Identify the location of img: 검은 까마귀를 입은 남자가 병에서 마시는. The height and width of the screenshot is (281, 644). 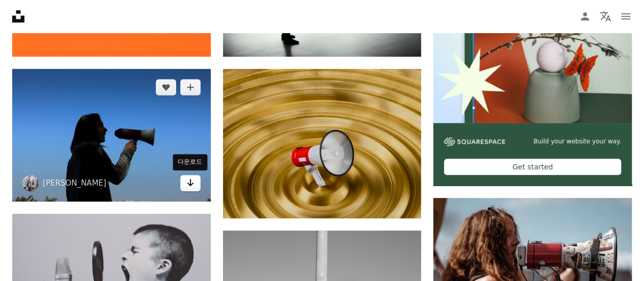
(111, 135).